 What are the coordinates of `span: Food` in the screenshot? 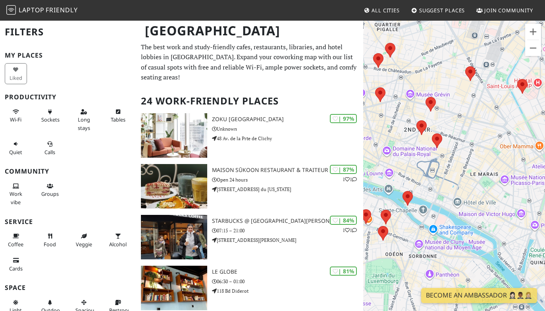 It's located at (50, 244).